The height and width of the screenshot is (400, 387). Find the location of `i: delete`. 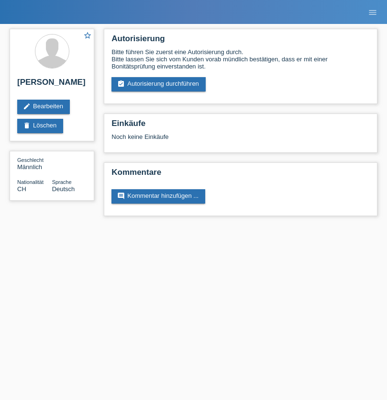

i: delete is located at coordinates (27, 125).